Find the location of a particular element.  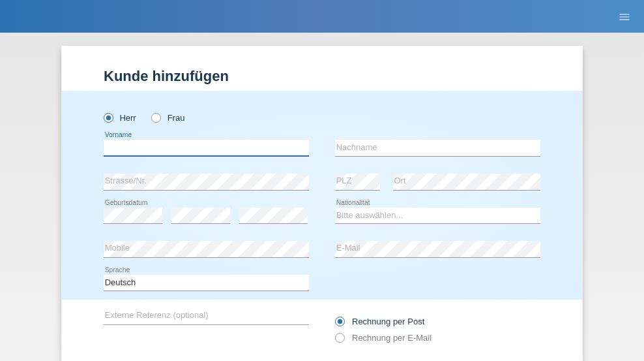

label: Rechnung per Post is located at coordinates (379, 321).